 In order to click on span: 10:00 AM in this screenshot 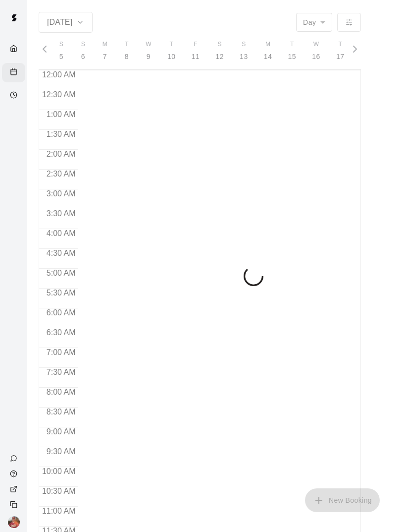, I will do `click(59, 471)`.